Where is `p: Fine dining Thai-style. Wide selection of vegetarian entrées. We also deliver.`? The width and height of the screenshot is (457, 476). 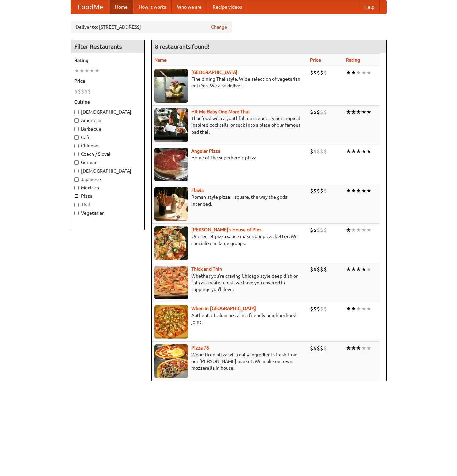
p: Fine dining Thai-style. Wide selection of vegetarian entrées. We also deliver. is located at coordinates (230, 83).